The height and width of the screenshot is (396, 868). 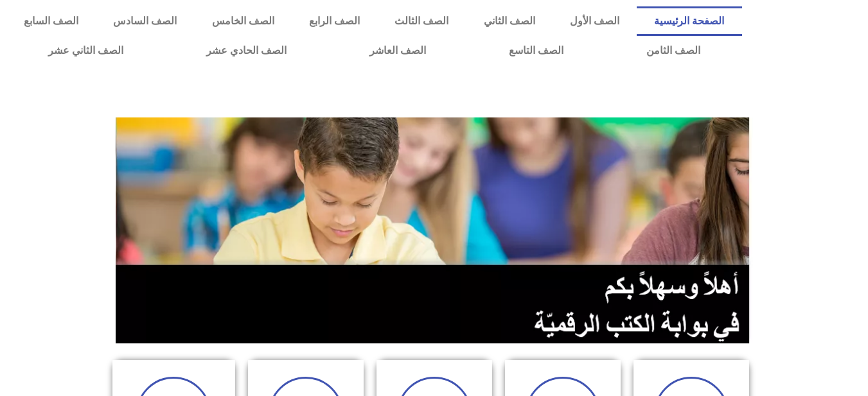 What do you see at coordinates (243, 22) in the screenshot?
I see `a: الصف الخامس` at bounding box center [243, 22].